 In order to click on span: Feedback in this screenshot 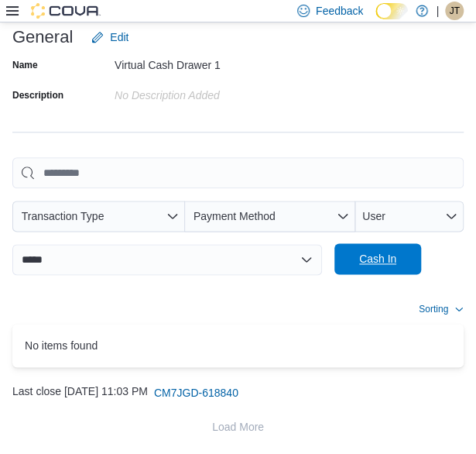, I will do `click(339, 11)`.